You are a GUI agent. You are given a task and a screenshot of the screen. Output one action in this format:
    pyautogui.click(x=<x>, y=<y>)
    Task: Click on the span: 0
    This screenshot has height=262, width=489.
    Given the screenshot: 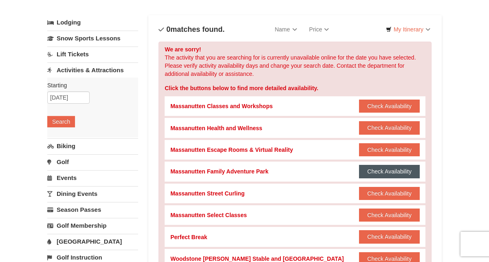 What is the action you would take?
    pyautogui.click(x=168, y=29)
    